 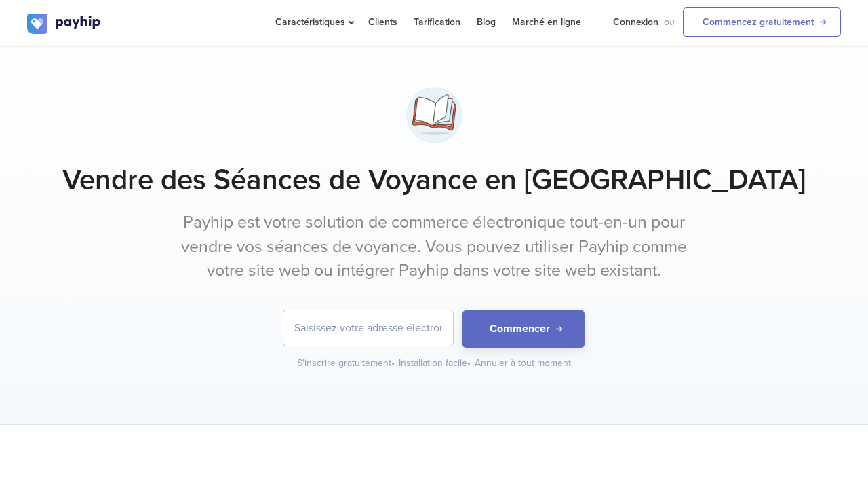 What do you see at coordinates (313, 22) in the screenshot?
I see `span: Caractéristiques` at bounding box center [313, 22].